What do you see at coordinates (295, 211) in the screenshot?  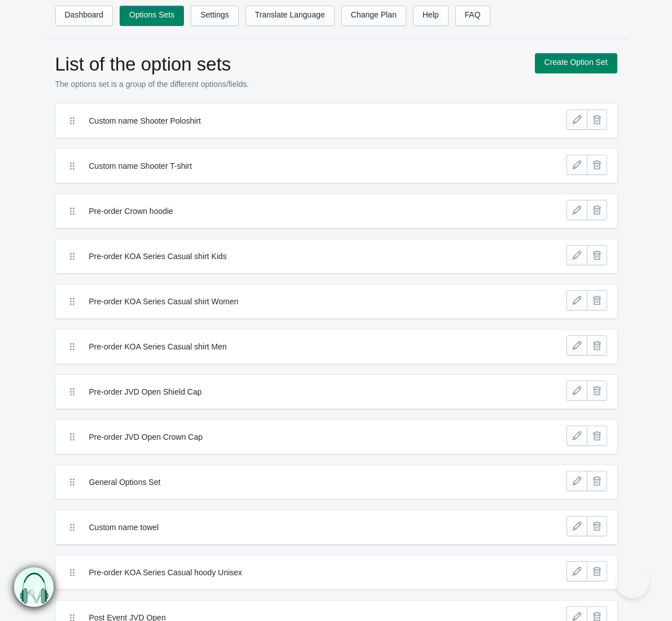 I see `label: Pre-order Crown hoodie` at bounding box center [295, 211].